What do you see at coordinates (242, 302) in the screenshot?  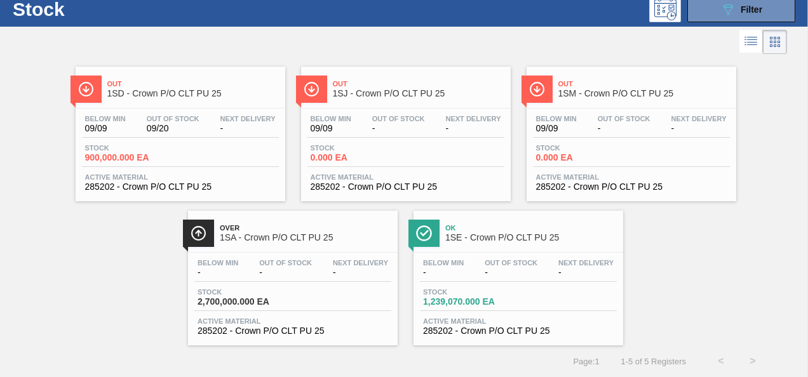 I see `span: 2,700,000.000 EA` at bounding box center [242, 302].